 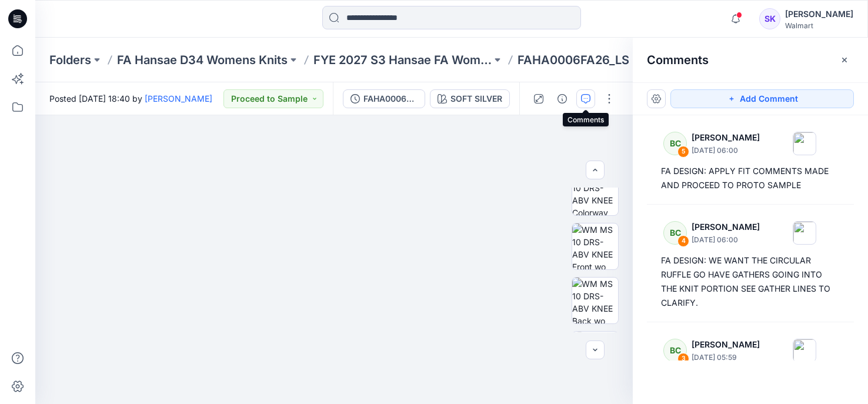 What do you see at coordinates (683, 359) in the screenshot?
I see `div: 3` at bounding box center [683, 359].